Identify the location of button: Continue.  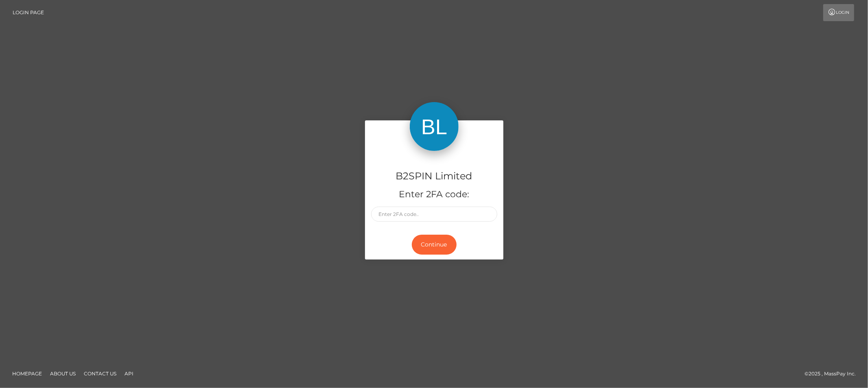
(434, 245).